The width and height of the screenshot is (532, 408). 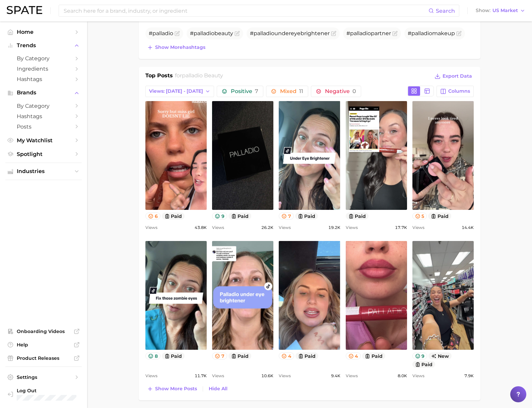 What do you see at coordinates (301, 91) in the screenshot?
I see `span: 11` at bounding box center [301, 91].